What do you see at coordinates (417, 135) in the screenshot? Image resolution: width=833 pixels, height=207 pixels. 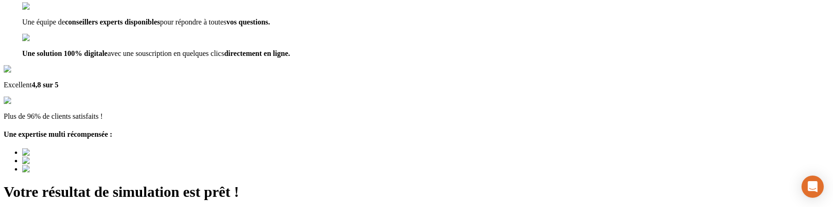 I see `h4: Une expertise multi récompensée :` at bounding box center [417, 135].